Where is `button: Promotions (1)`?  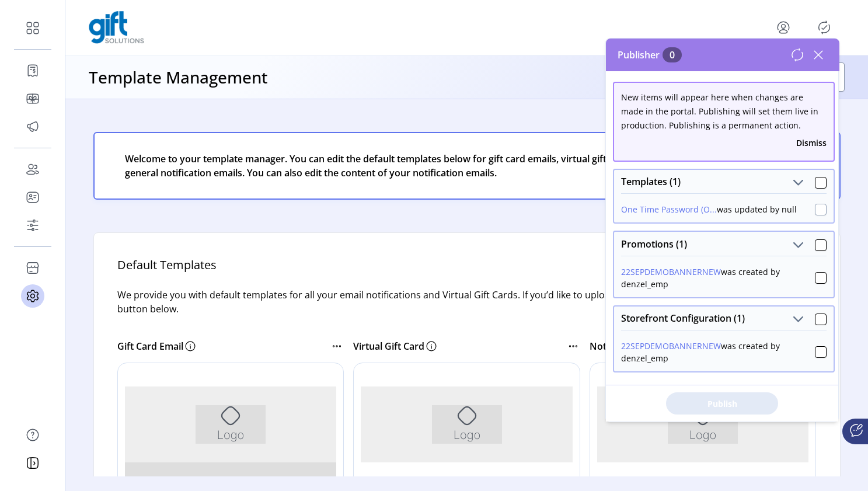 button: Promotions (1) is located at coordinates (798, 245).